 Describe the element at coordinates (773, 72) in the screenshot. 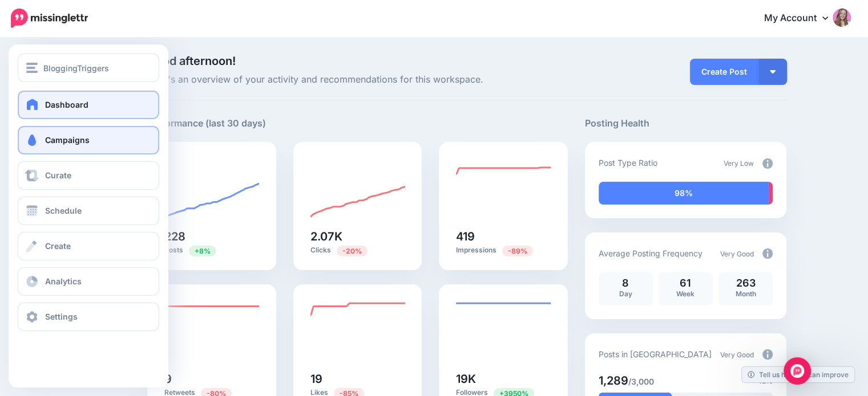

I see `img: arrow-down-white.png` at that location.